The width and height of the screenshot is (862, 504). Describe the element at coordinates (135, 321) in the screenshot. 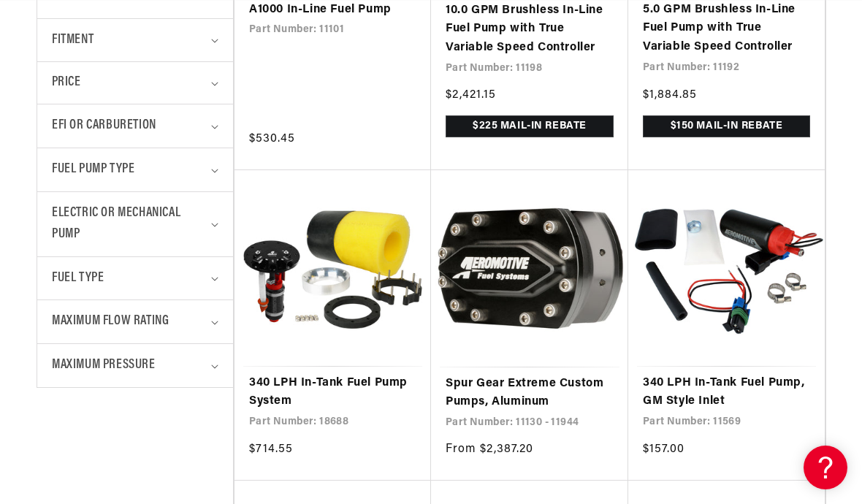

I see `summary: Maximum Flow Rating (0 selected)` at that location.